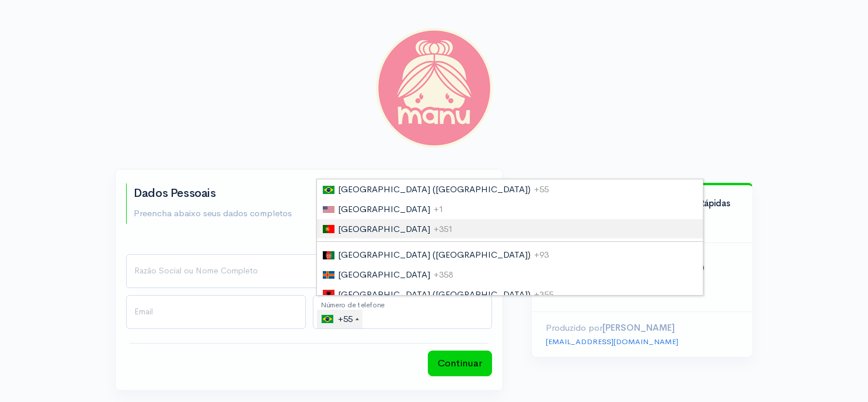  I want to click on span: +355, so click(543, 294).